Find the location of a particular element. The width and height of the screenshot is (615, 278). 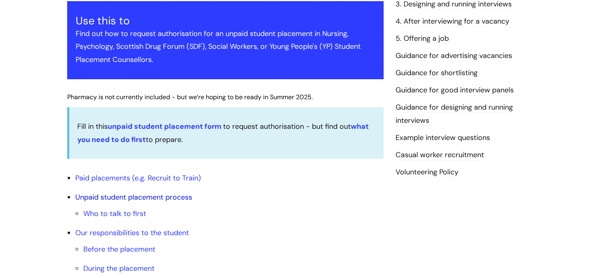

a: During the placement is located at coordinates (119, 269).